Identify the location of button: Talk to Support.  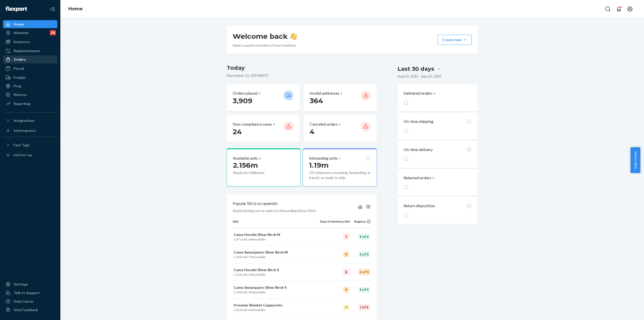
(30, 293).